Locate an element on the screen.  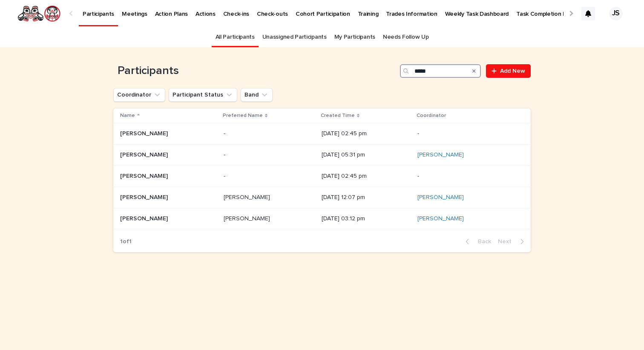
a: All Participants is located at coordinates (235, 37).